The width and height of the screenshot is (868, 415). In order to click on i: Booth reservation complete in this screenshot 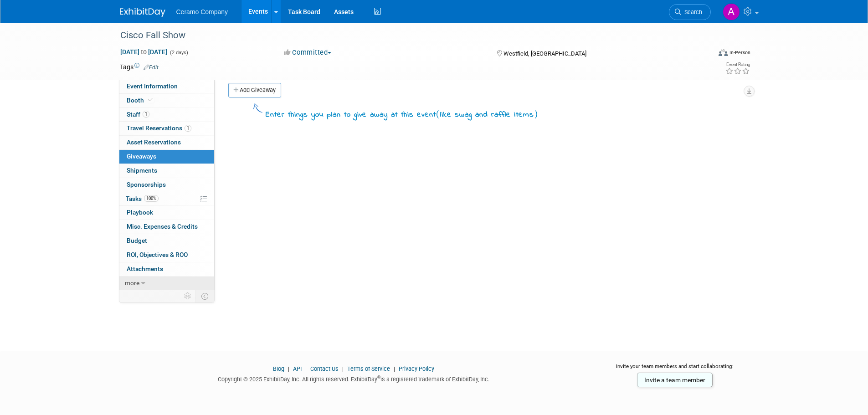, I will do `click(151, 100)`.